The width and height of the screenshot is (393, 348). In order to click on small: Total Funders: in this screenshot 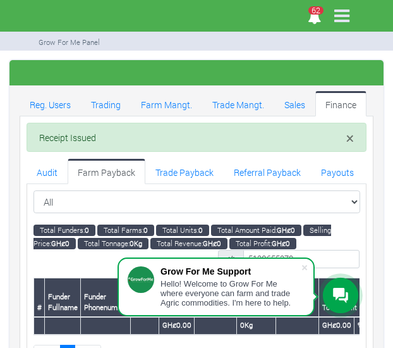, I will do `click(64, 230)`.